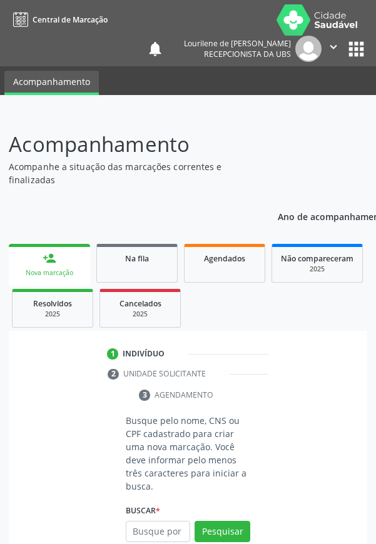  What do you see at coordinates (187, 453) in the screenshot?
I see `p: Busque pelo nome, CNS ou CPF cadastrado para criar uma nova marcação. Você deve informar pelo men...` at bounding box center [187, 453].